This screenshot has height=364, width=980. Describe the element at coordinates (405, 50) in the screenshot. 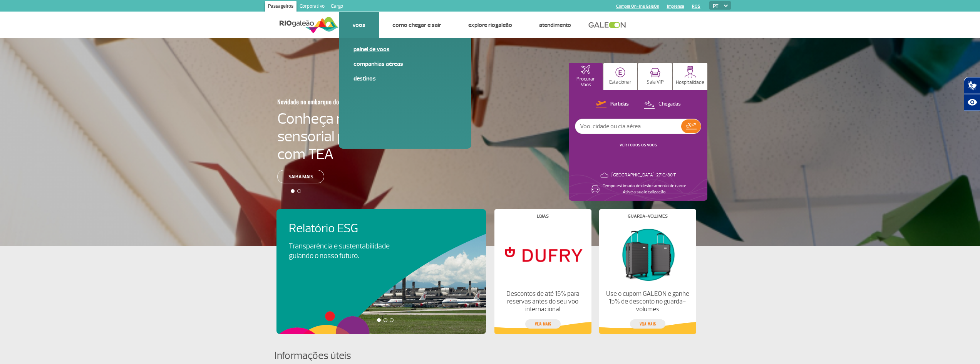

I see `a: Painel de voos` at that location.